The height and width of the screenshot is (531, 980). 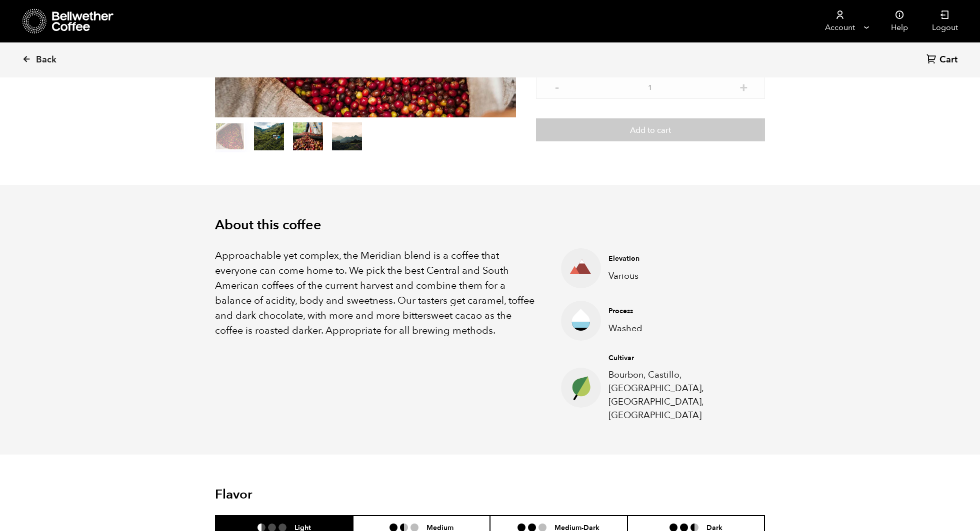 What do you see at coordinates (943, 60) in the screenshot?
I see `a: Cart` at bounding box center [943, 60].